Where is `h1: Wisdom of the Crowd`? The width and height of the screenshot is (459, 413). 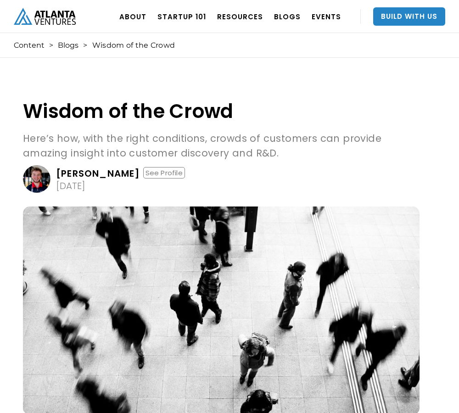 h1: Wisdom of the Crowd is located at coordinates (221, 111).